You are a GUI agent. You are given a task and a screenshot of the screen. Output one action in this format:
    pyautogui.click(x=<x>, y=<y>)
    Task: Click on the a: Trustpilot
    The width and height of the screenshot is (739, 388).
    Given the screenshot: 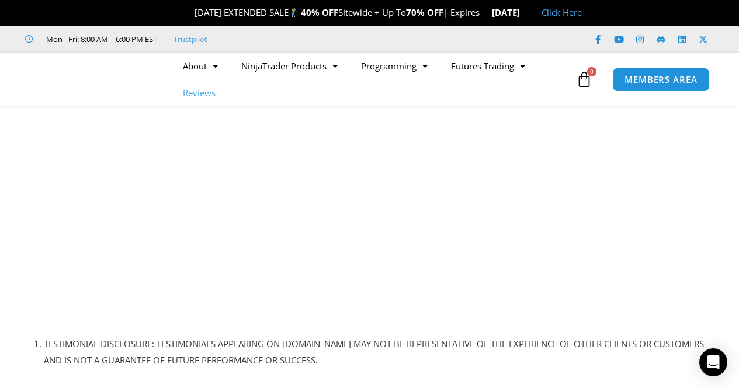 What is the action you would take?
    pyautogui.click(x=190, y=39)
    